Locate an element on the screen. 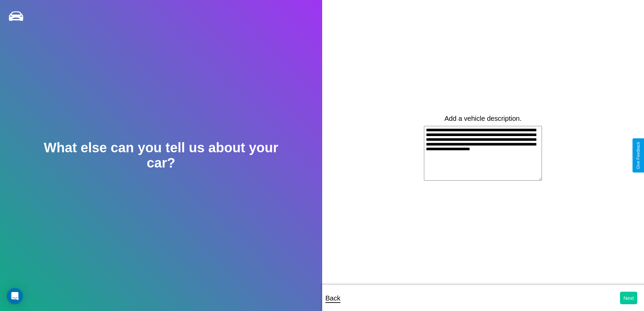 The height and width of the screenshot is (311, 644). div: Open Intercom Messenger is located at coordinates (15, 296).